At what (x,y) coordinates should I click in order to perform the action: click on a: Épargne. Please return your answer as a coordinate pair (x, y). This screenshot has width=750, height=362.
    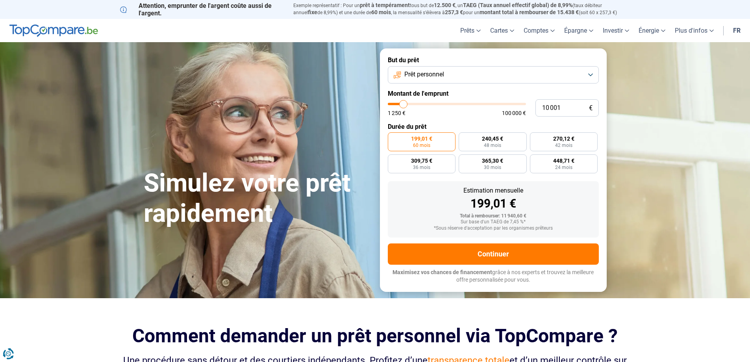
    Looking at the image, I should click on (578, 30).